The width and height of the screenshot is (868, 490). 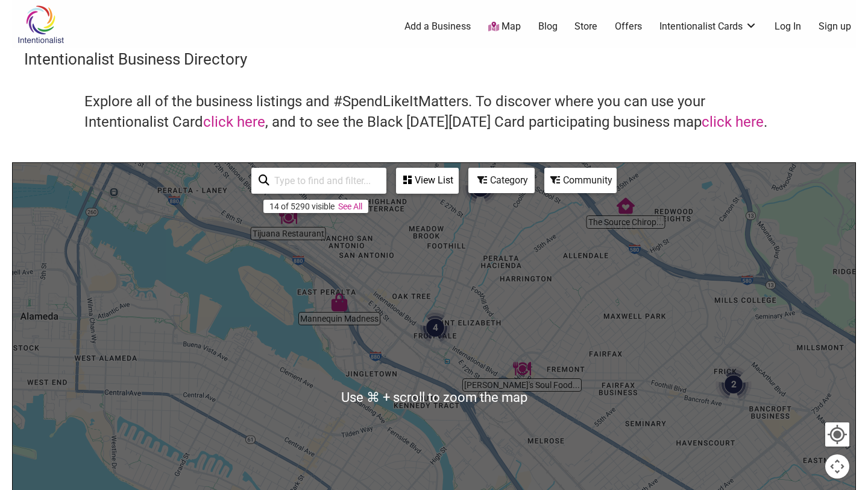 I want to click on div: 2, so click(x=734, y=384).